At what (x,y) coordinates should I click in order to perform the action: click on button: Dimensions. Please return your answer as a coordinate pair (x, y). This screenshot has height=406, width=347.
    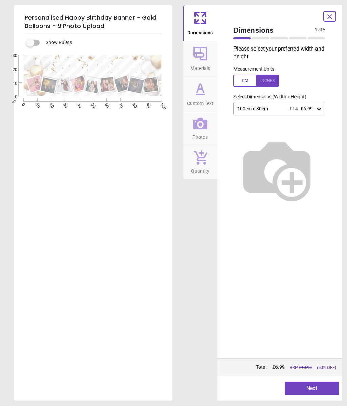
    Looking at the image, I should click on (200, 23).